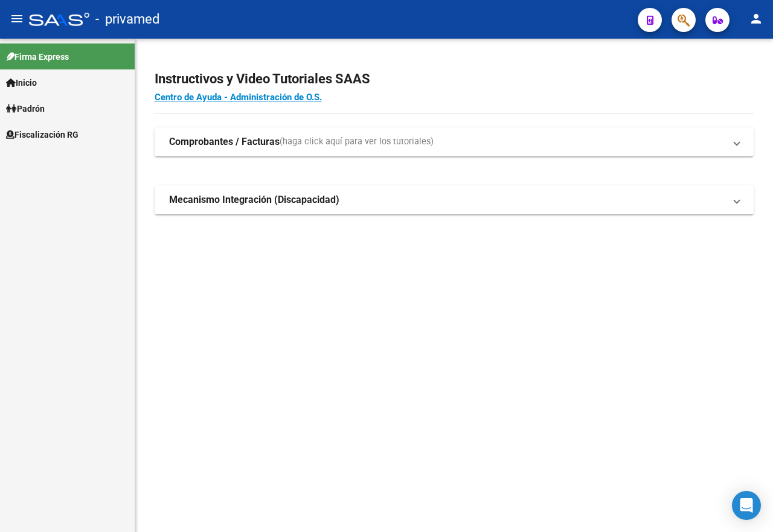 This screenshot has height=532, width=773. What do you see at coordinates (254, 200) in the screenshot?
I see `strong: Mecanismo Integración (Discapacidad)` at bounding box center [254, 200].